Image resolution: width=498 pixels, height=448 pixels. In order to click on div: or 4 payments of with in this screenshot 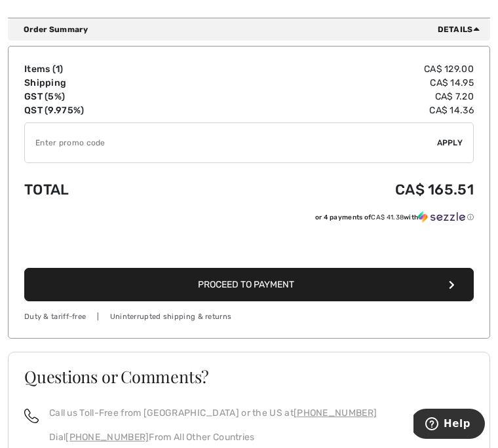, I will do `click(394, 217)`.